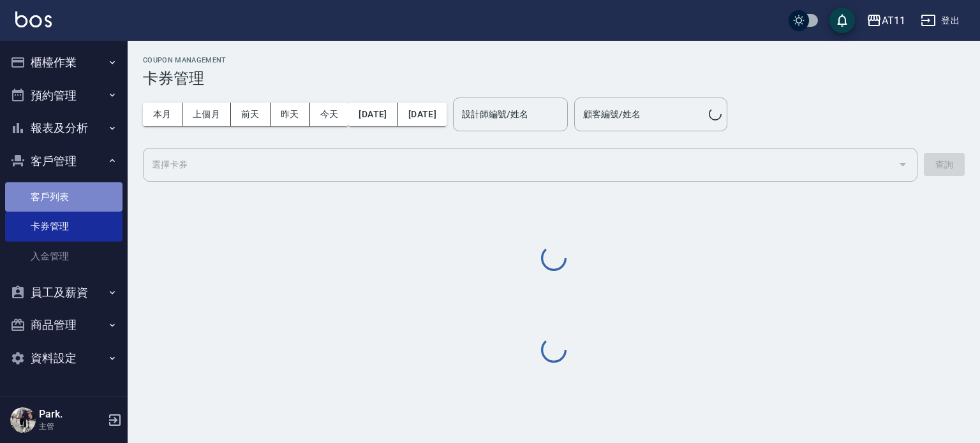  What do you see at coordinates (207, 114) in the screenshot?
I see `button: 上個月` at bounding box center [207, 114].